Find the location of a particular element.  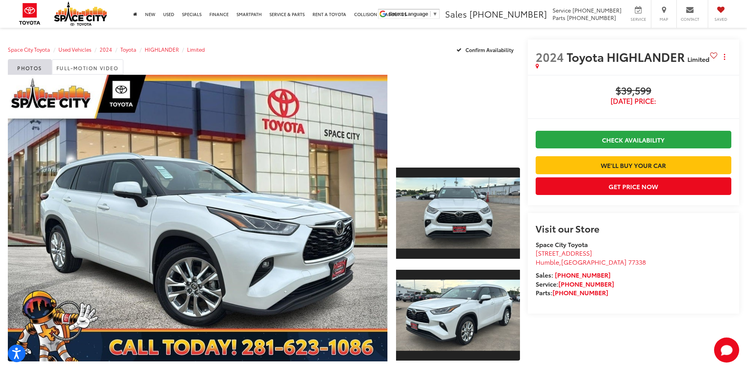

a: Full-Motion Video is located at coordinates (87, 67).